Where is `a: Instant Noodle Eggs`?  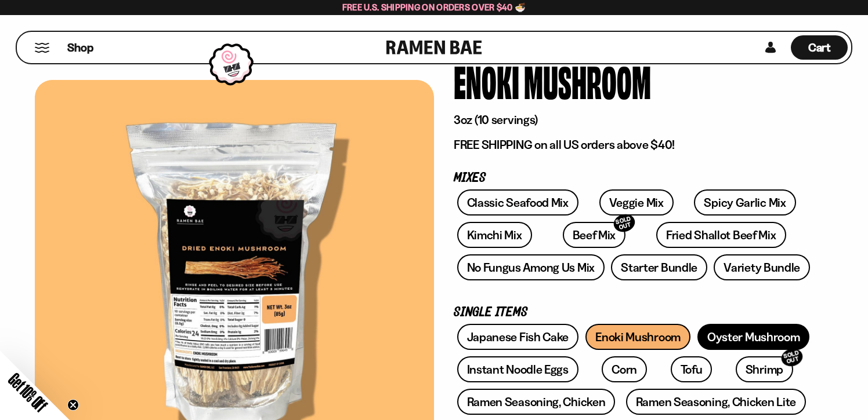
a: Instant Noodle Eggs is located at coordinates (518, 369).